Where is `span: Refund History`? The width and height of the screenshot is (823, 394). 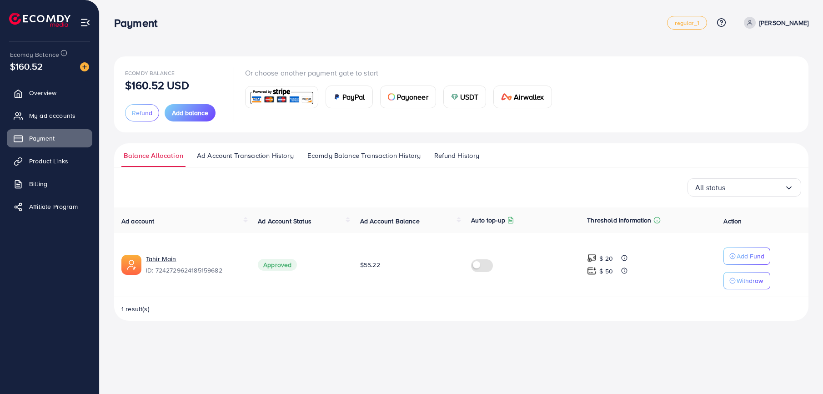 span: Refund History is located at coordinates (456, 155).